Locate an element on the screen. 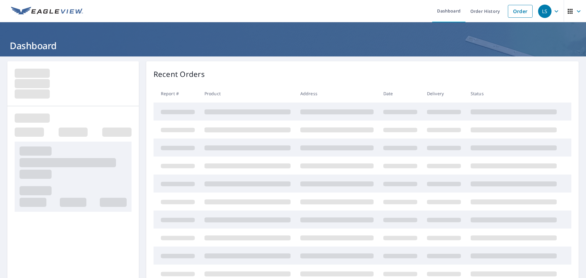  th: Address is located at coordinates (337, 93).